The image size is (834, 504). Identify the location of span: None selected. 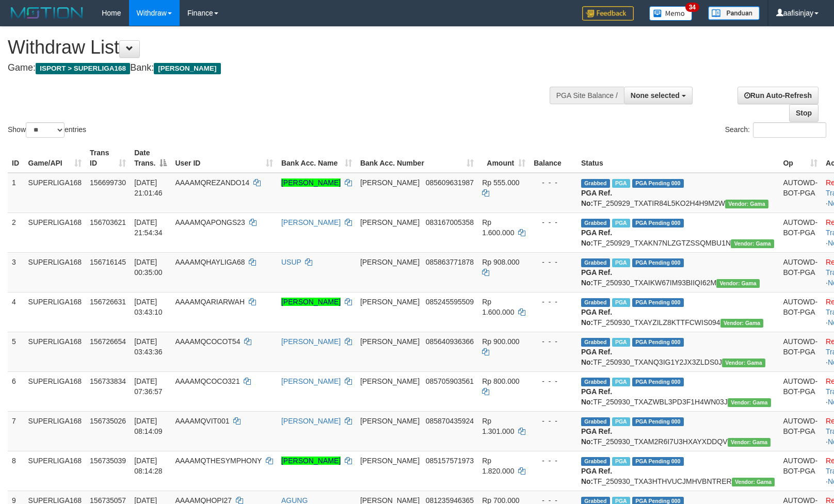
(655, 95).